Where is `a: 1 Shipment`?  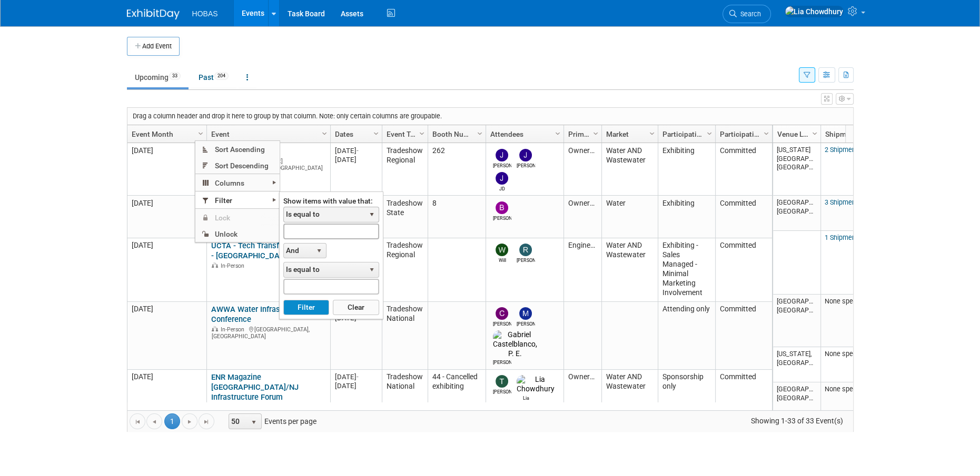
a: 1 Shipment is located at coordinates (841, 237).